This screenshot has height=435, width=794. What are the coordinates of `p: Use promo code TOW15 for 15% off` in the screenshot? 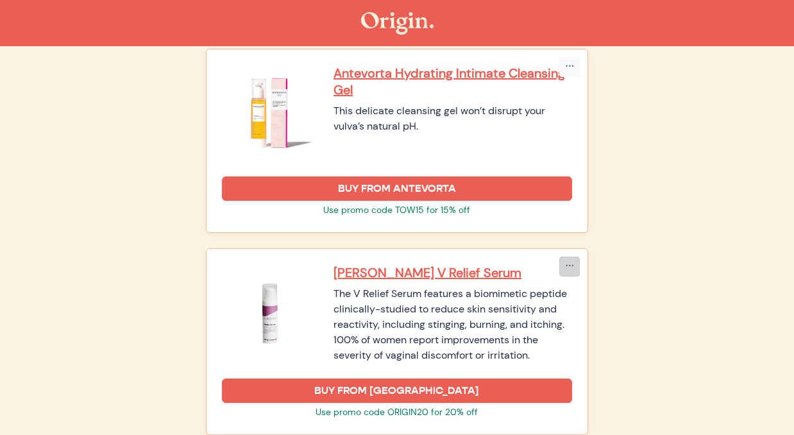 It's located at (397, 210).